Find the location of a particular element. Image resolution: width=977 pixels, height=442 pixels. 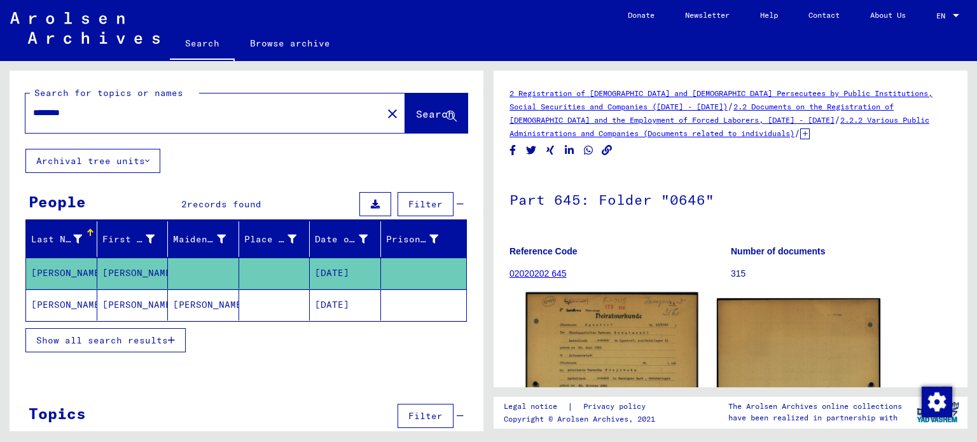

p: The Arolsen Archives online collections is located at coordinates (815, 407).